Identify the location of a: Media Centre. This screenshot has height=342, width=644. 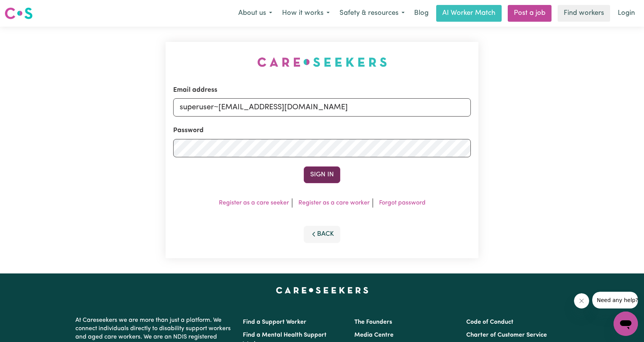
(374, 335).